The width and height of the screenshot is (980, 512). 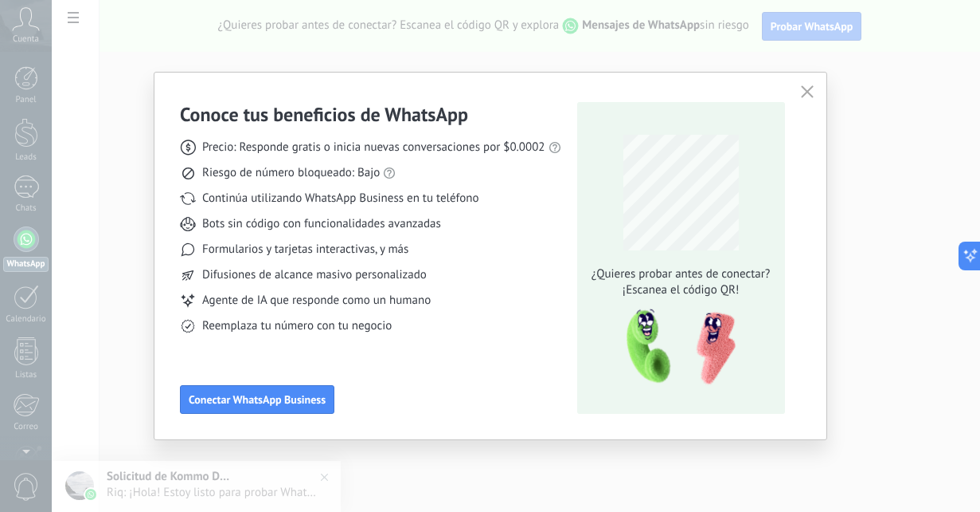 I want to click on span: Precio: Responde gratis o inicia nuevas conversaciones por $0.0002, so click(x=373, y=147).